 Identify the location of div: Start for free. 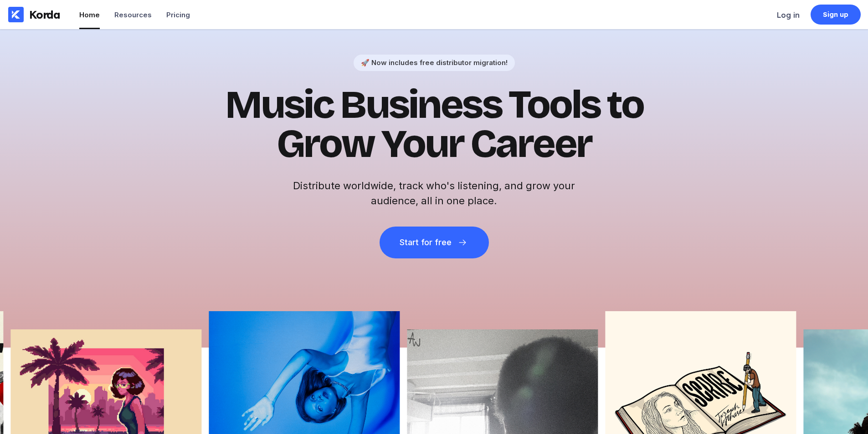
(425, 243).